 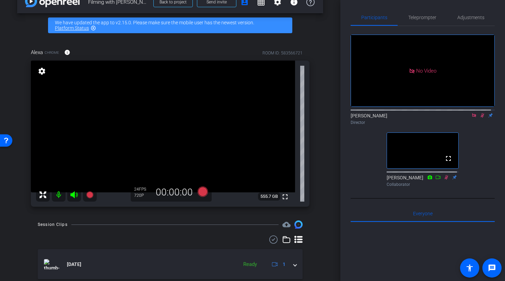 What do you see at coordinates (491, 268) in the screenshot?
I see `mat-icon: message` at bounding box center [491, 268].